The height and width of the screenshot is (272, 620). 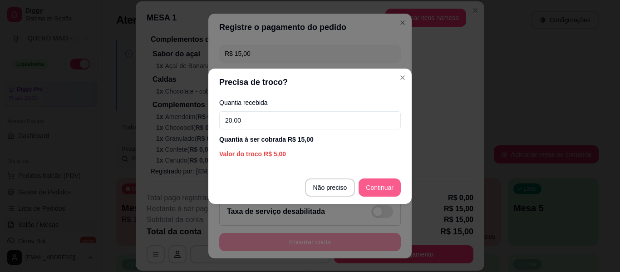 I want to click on label: Quantia recebida, so click(x=310, y=103).